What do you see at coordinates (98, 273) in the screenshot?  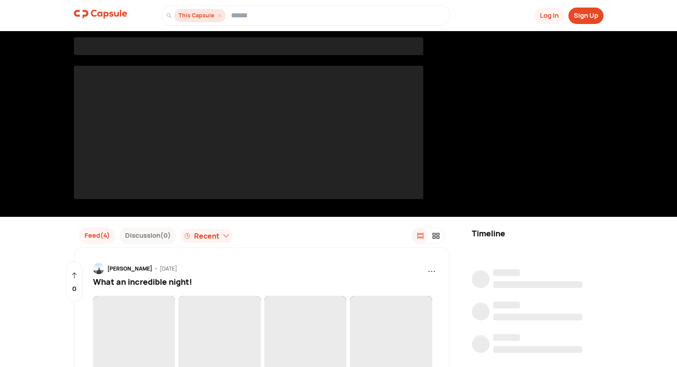 I see `img: resizeImage` at bounding box center [98, 273].